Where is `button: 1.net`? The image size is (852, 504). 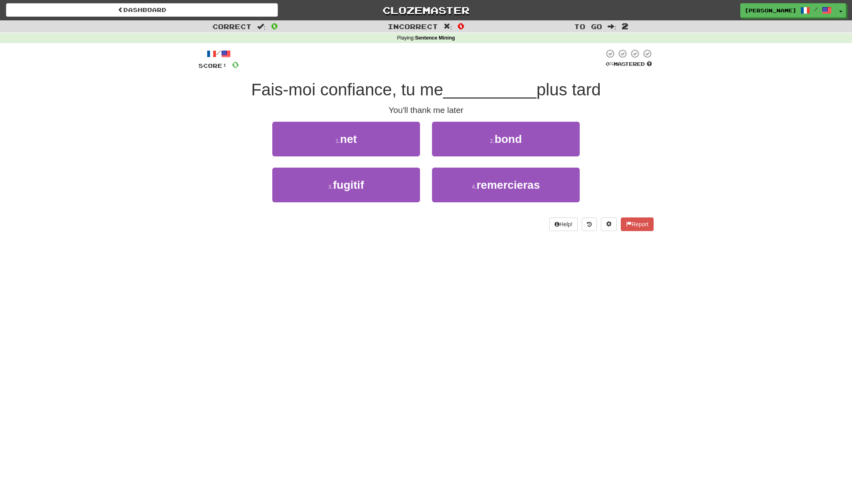
button: 1.net is located at coordinates (346, 139).